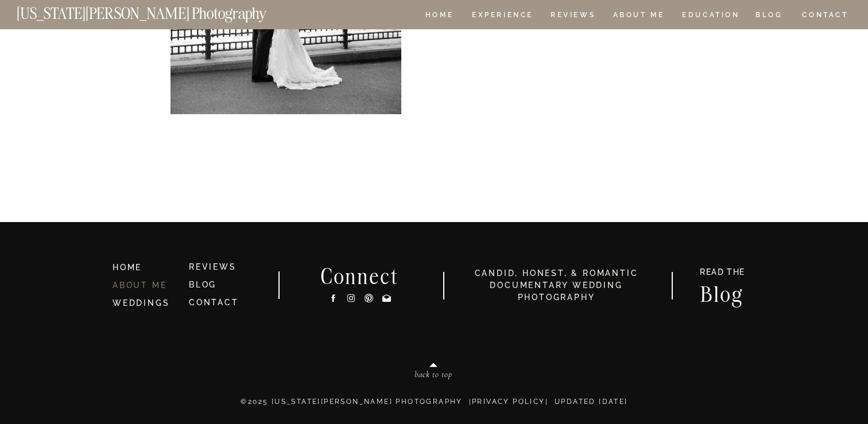 The width and height of the screenshot is (868, 424). What do you see at coordinates (638, 16) in the screenshot?
I see `nav: ABOUT ME` at bounding box center [638, 16].